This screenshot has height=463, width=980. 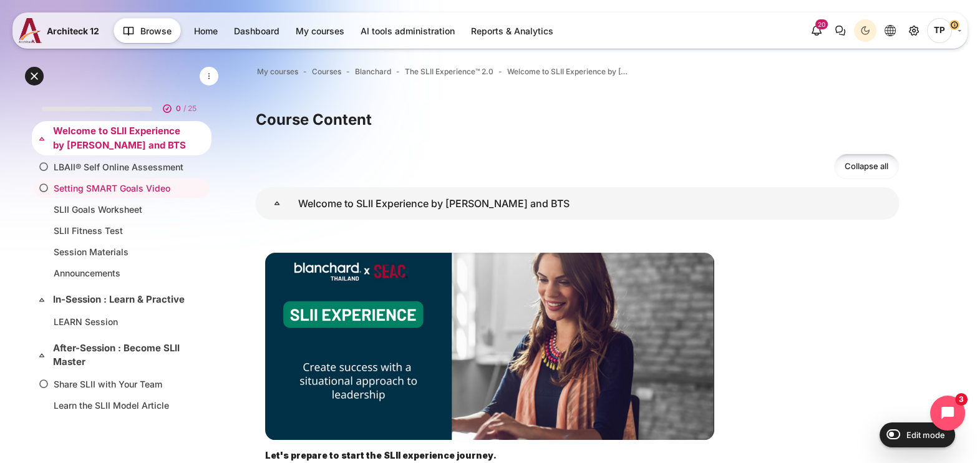 I want to click on a: User menu, so click(x=944, y=30).